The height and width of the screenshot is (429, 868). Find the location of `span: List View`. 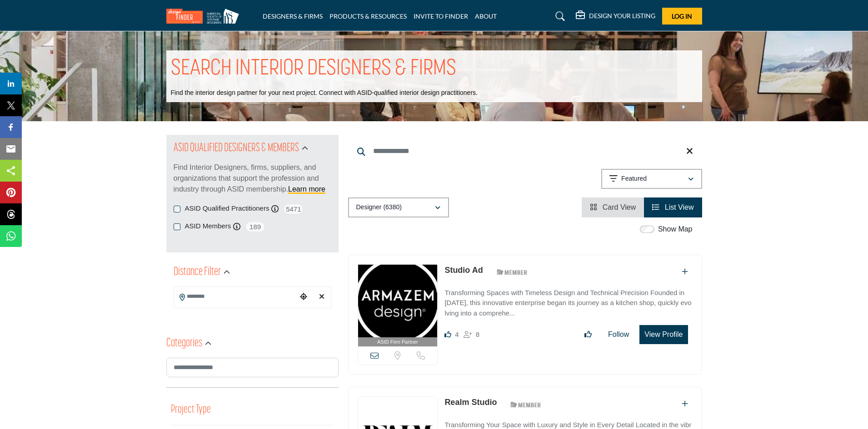

span: List View is located at coordinates (679, 207).